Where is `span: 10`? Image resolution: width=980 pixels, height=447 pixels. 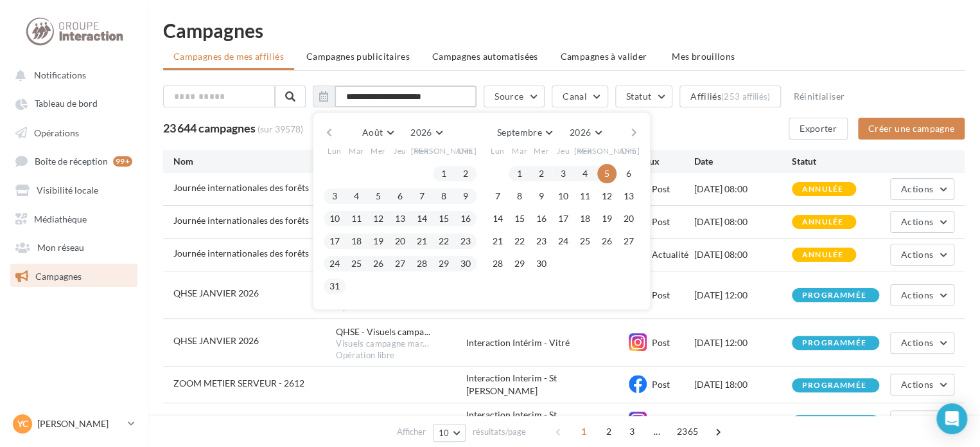
span: 10 is located at coordinates (444, 433).